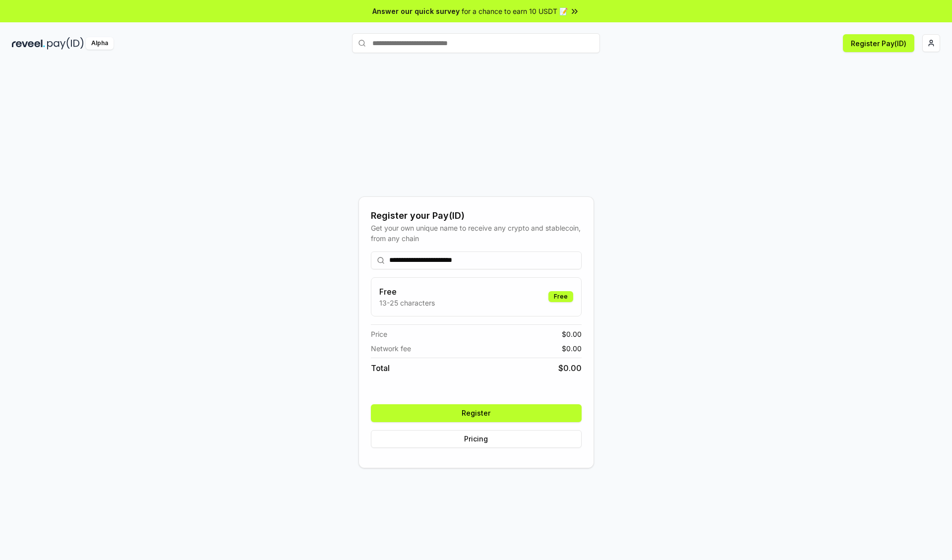 The image size is (952, 560). I want to click on span: for a chance to earn 10 USDT 📝, so click(515, 11).